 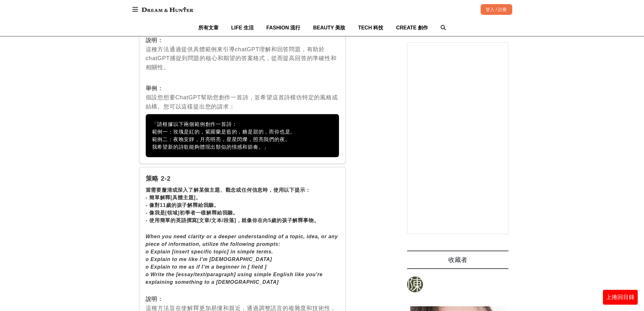 I want to click on span: LIFE 生活, so click(x=242, y=28).